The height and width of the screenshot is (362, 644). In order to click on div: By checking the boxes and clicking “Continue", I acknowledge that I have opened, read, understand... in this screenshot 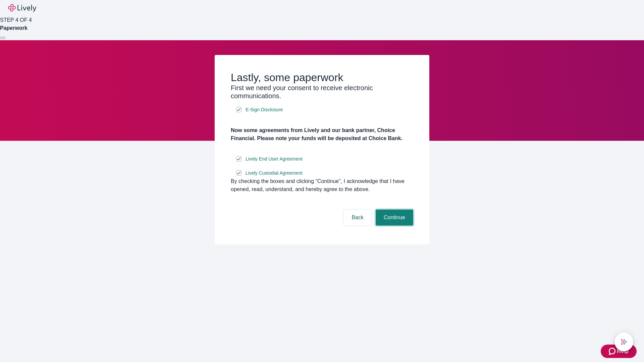, I will do `click(322, 186)`.